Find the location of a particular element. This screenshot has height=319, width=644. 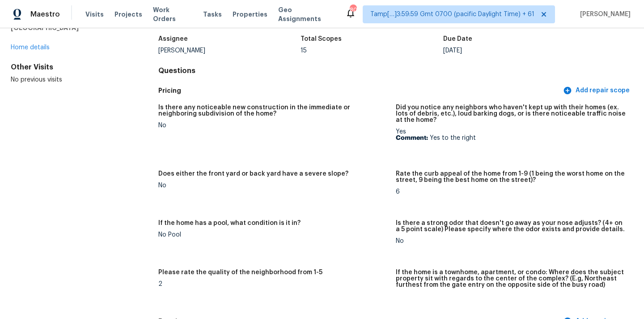

h5: Please rate the quality of the neighborhood from 1-5 is located at coordinates (240, 272).